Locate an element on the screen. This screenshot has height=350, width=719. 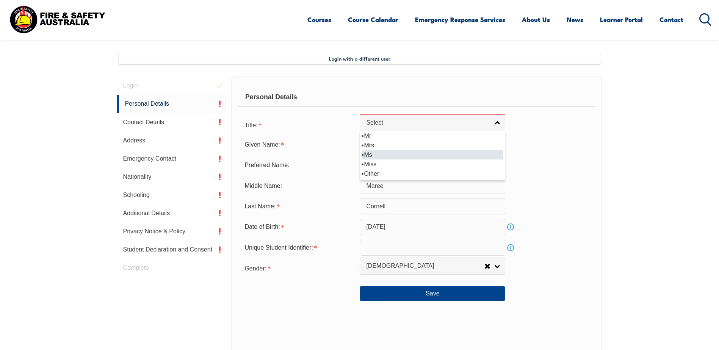
div: Last Name is required. is located at coordinates (299, 207).